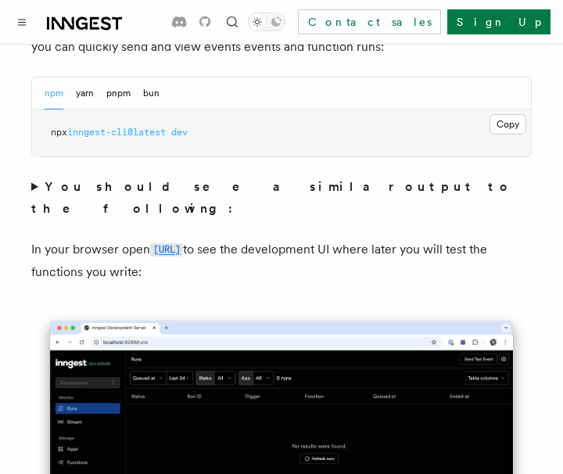 Image resolution: width=563 pixels, height=474 pixels. What do you see at coordinates (84, 93) in the screenshot?
I see `button: yarn` at bounding box center [84, 93].